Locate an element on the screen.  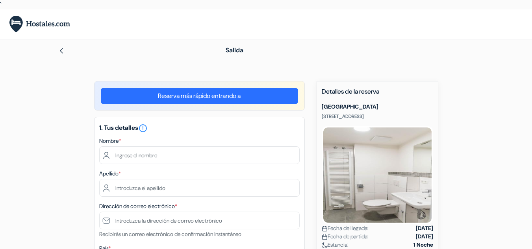
i: error_outline is located at coordinates (143, 128).